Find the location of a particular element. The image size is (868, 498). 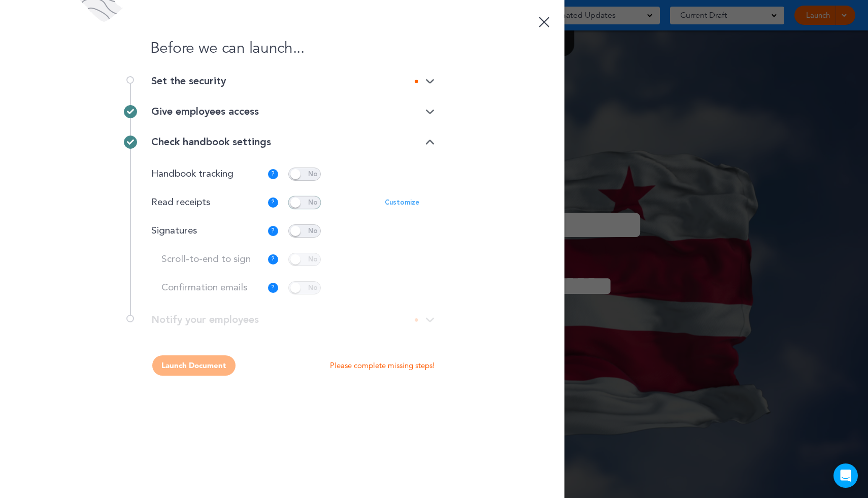

p: Handbook tracking is located at coordinates (205, 174).